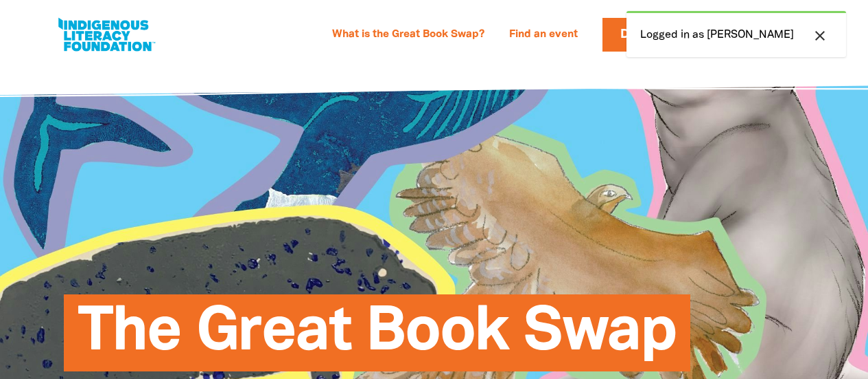  Describe the element at coordinates (646, 34) in the screenshot. I see `a: Donate` at that location.